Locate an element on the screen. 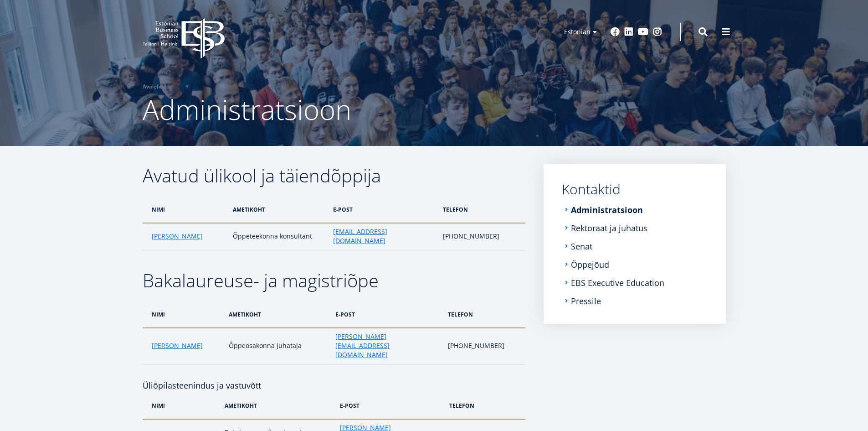 This screenshot has width=868, height=431. a: Rektoraat ja juhatus is located at coordinates (609, 228).